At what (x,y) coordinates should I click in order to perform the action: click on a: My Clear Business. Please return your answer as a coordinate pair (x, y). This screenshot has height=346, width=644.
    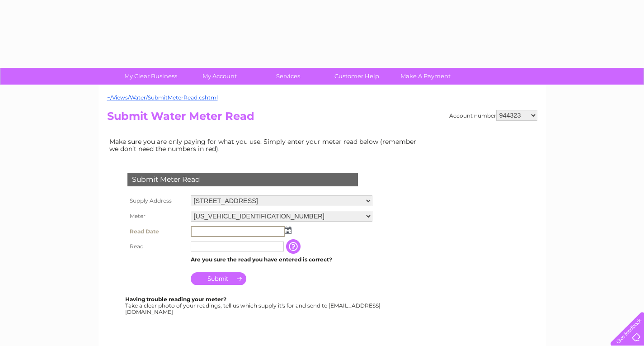
    Looking at the image, I should click on (150, 76).